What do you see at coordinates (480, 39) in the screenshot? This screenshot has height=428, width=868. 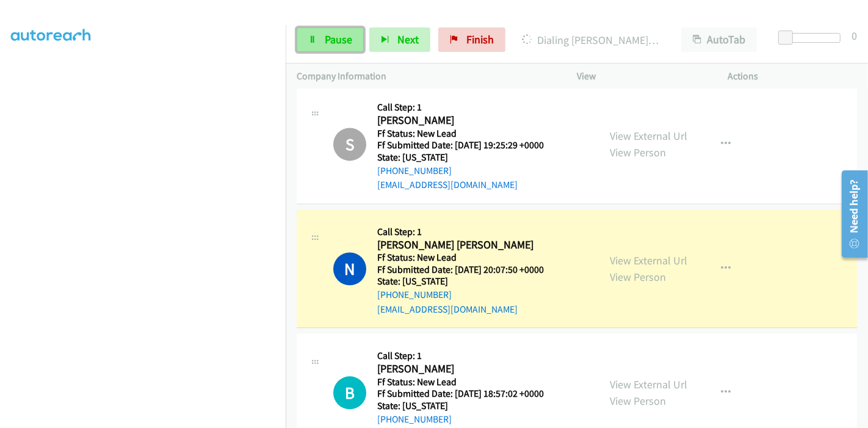 I see `span: Finish` at bounding box center [480, 39].